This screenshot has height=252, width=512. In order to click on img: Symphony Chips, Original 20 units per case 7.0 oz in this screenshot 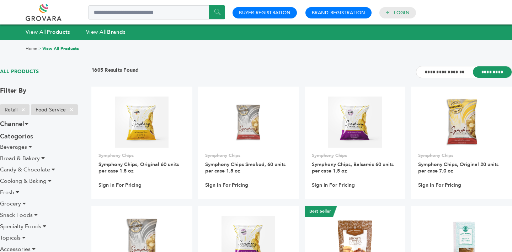, I will do `click(461, 122)`.